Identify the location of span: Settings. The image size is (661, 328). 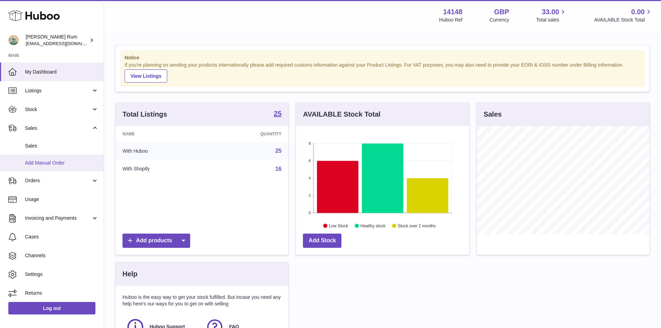
(62, 274).